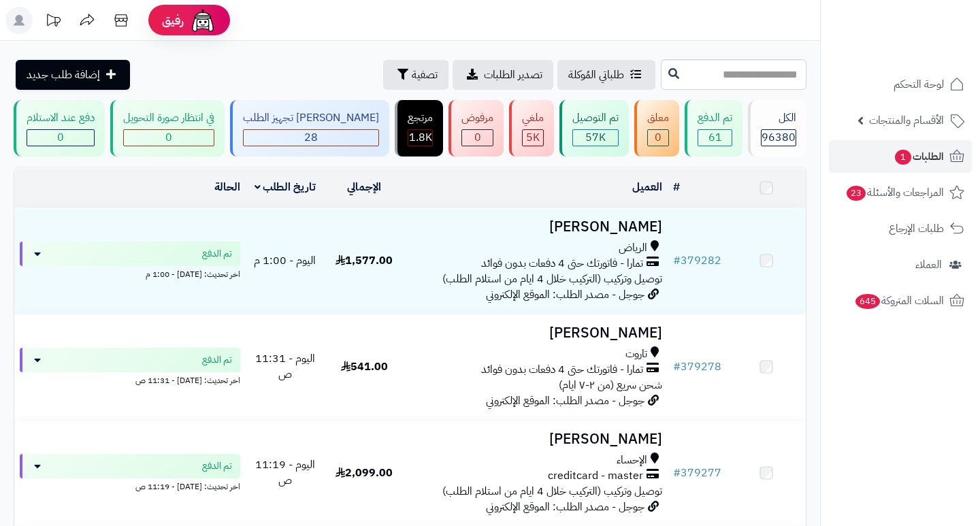  Describe the element at coordinates (636, 353) in the screenshot. I see `span: تاروت` at that location.